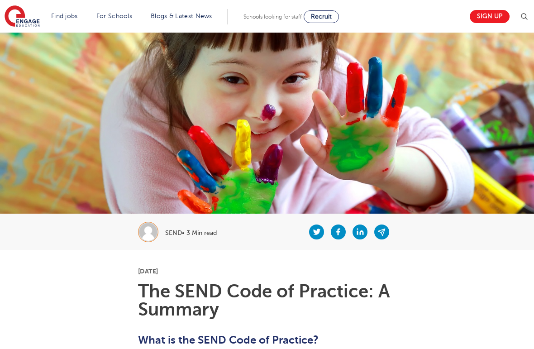 This screenshot has width=534, height=349. I want to click on a: Find jobs, so click(64, 16).